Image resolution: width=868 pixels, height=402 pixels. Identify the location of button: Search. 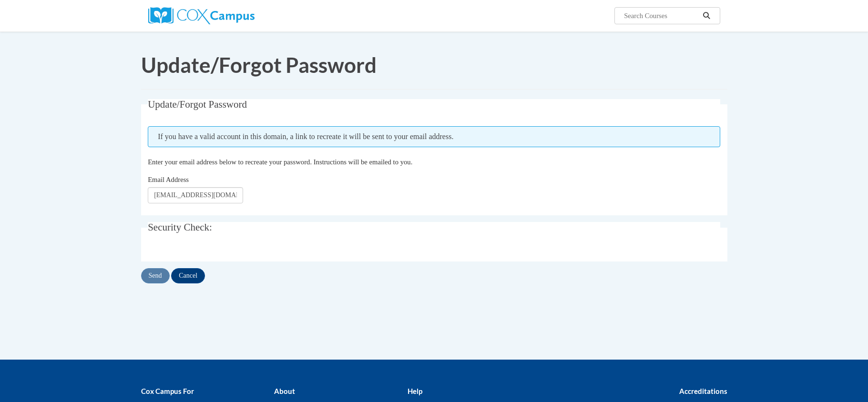
(706, 16).